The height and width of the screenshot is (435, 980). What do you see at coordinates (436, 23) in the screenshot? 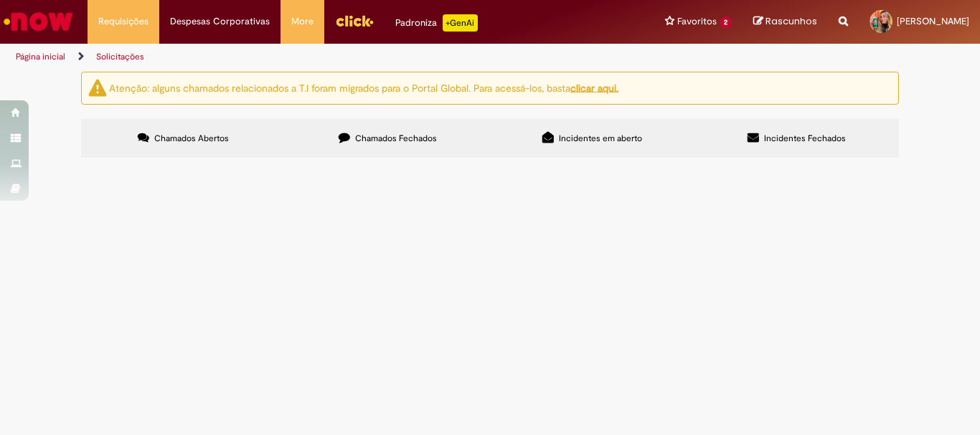
I see `div: Padroniza` at bounding box center [436, 23].